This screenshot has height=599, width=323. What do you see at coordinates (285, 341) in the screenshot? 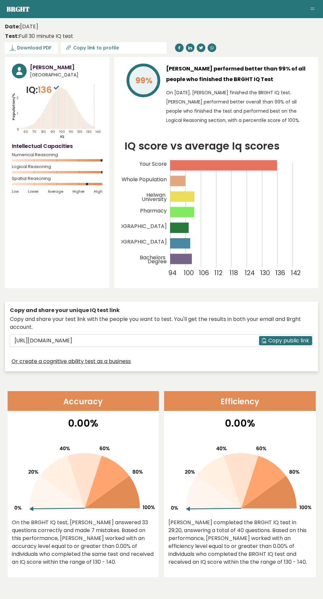
I see `button: Copy public link` at bounding box center [285, 341].